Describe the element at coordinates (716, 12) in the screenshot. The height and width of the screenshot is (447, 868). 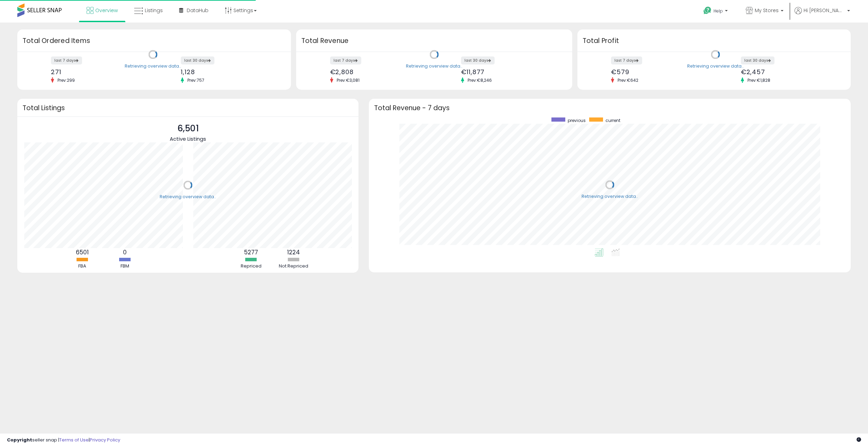
I see `a: Help` at that location.